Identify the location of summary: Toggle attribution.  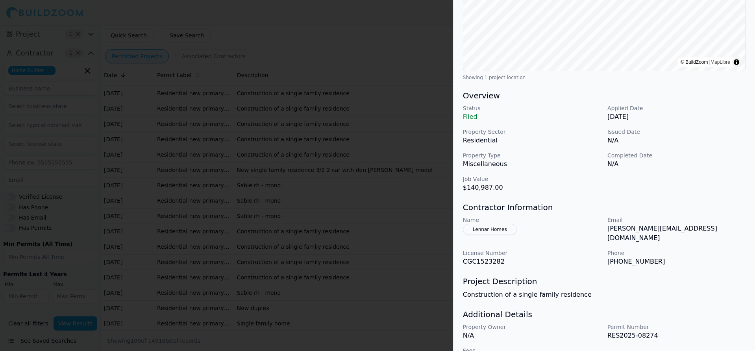
(736, 62).